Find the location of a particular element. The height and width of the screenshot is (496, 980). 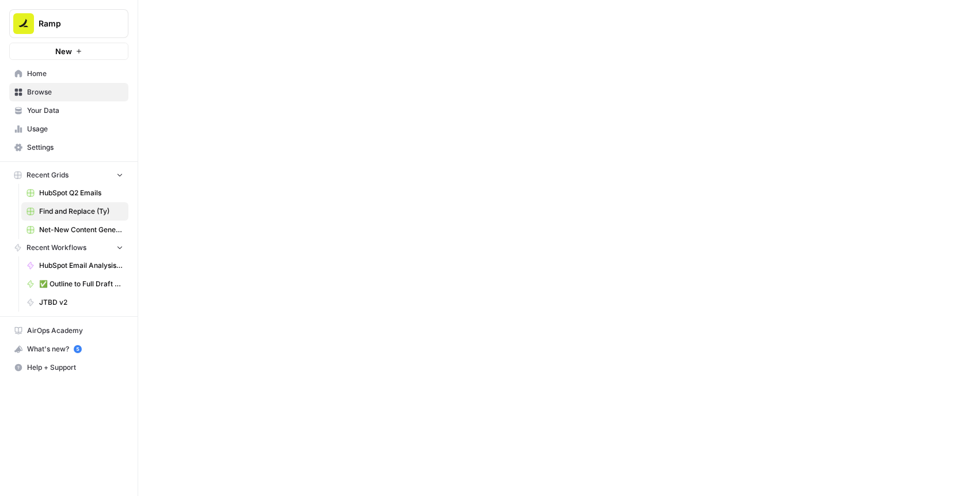

a: ✅ Outline to Full Draft - Updated 5/6 is located at coordinates (75, 284).